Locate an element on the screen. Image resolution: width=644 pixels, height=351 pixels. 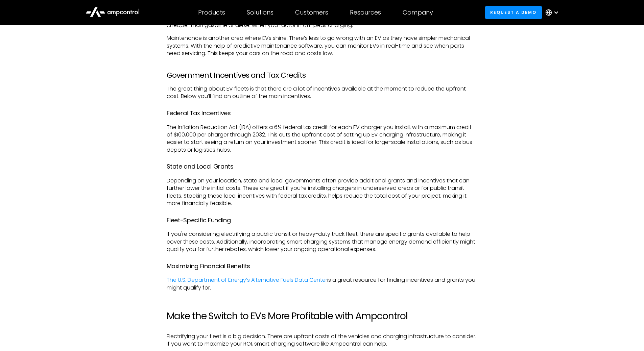
a: Request a demo is located at coordinates (513, 12).